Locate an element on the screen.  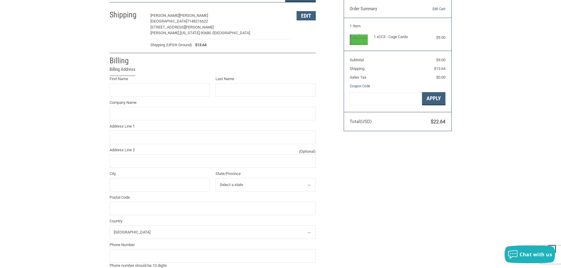
span: Shipping (UPS® Ground) is located at coordinates (171, 45).